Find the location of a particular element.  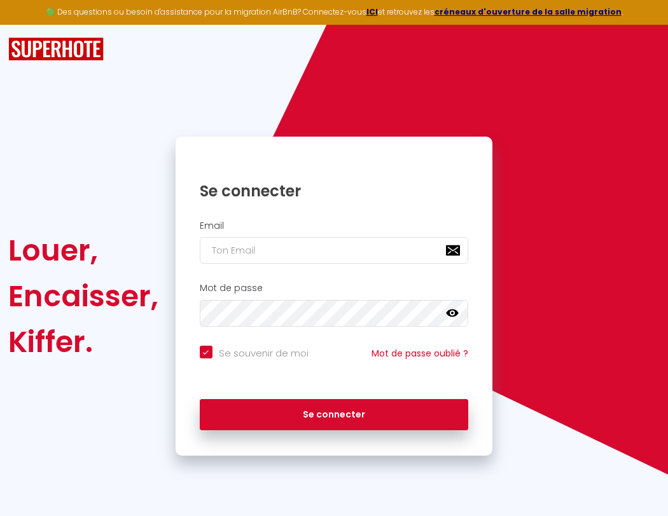

strong: créneaux d'ouverture de la salle migration is located at coordinates (528, 11).